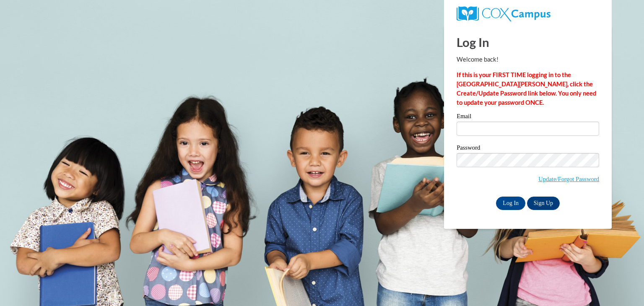  What do you see at coordinates (528, 42) in the screenshot?
I see `h1: Log In` at bounding box center [528, 42].